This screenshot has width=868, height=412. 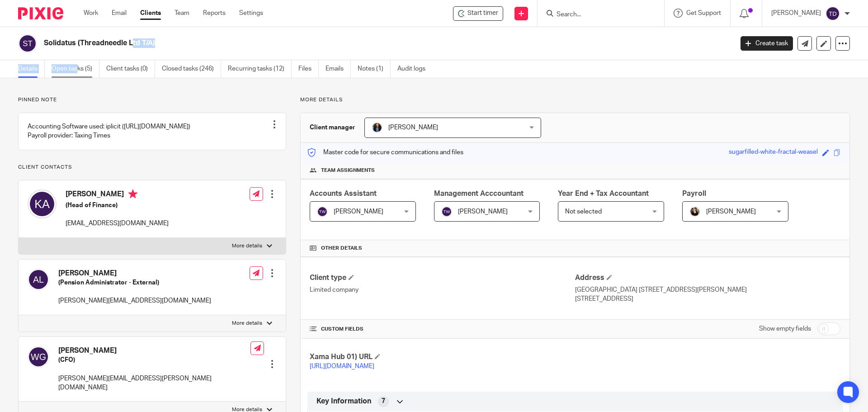 What do you see at coordinates (583, 212) in the screenshot?
I see `span: Not selected` at bounding box center [583, 212].